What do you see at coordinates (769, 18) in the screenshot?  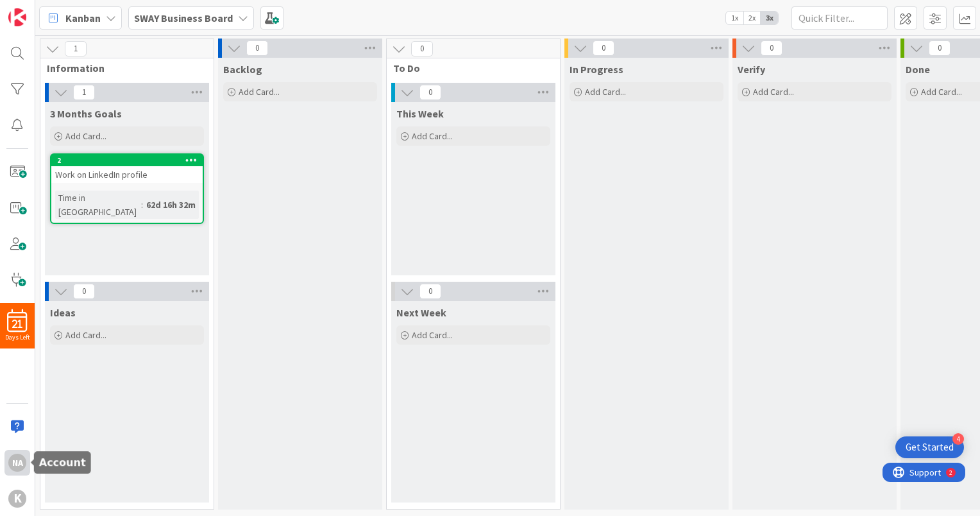 I see `span: 3x` at bounding box center [769, 18].